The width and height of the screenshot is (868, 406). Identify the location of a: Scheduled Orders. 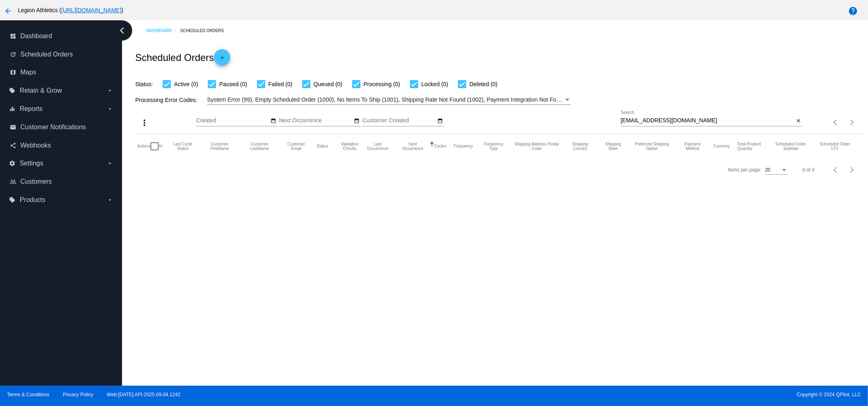
(206, 30).